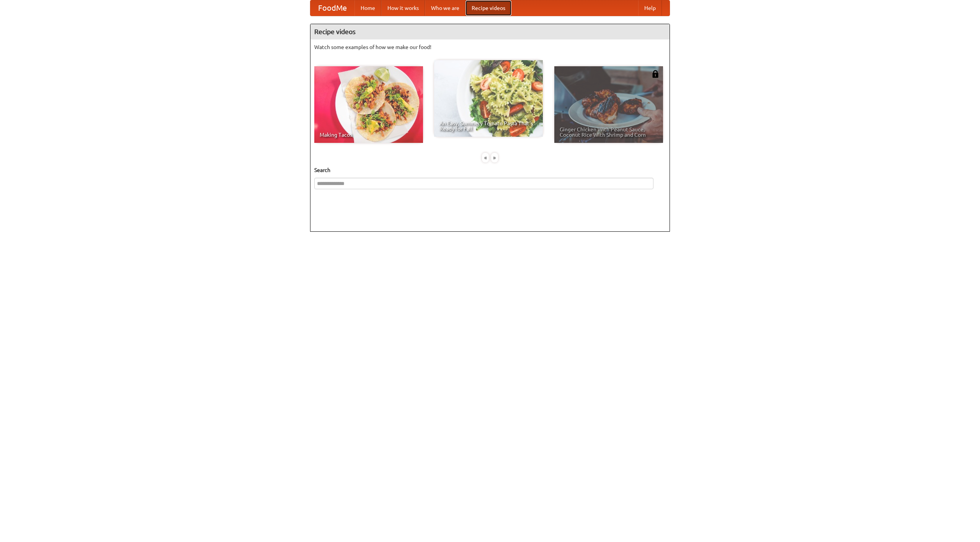 The width and height of the screenshot is (980, 542). Describe the element at coordinates (445, 8) in the screenshot. I see `a: Who we are` at that location.